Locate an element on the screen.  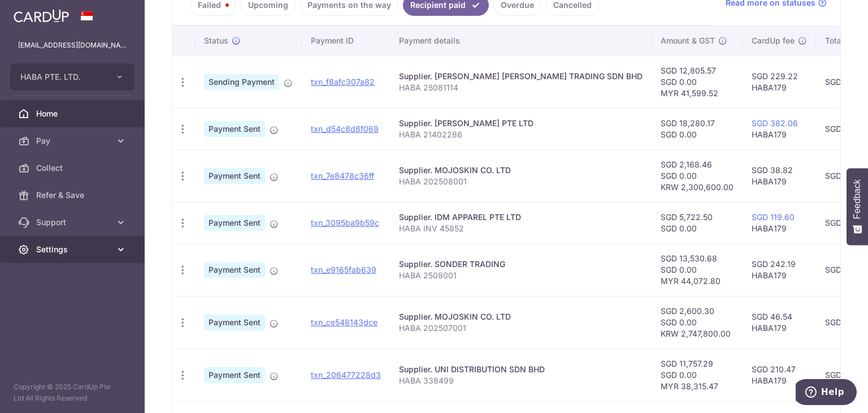
td: SGD 18,280.17 SGD 0.00 is located at coordinates (697, 128).